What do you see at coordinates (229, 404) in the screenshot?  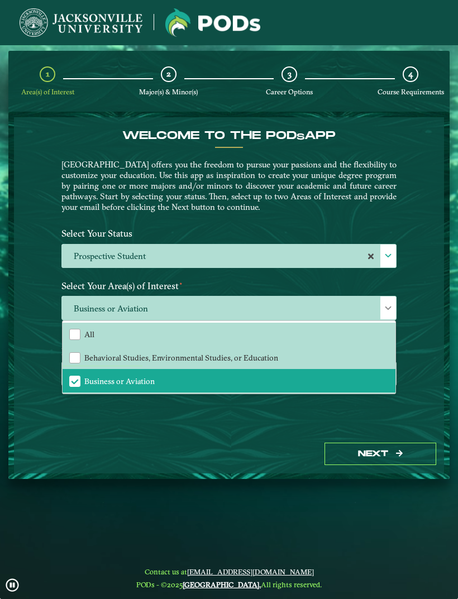 I see `li: Fine Arts or Humanities` at bounding box center [229, 404].